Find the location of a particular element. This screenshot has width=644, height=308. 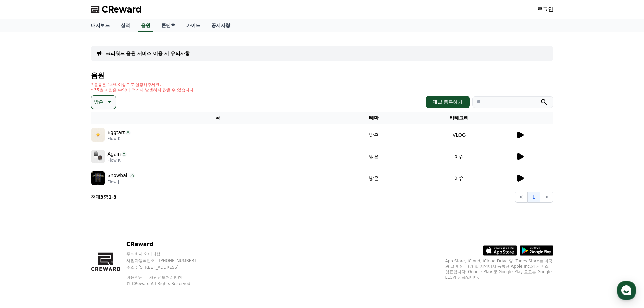

p: © CReward All Rights Reserved. is located at coordinates (168, 284).